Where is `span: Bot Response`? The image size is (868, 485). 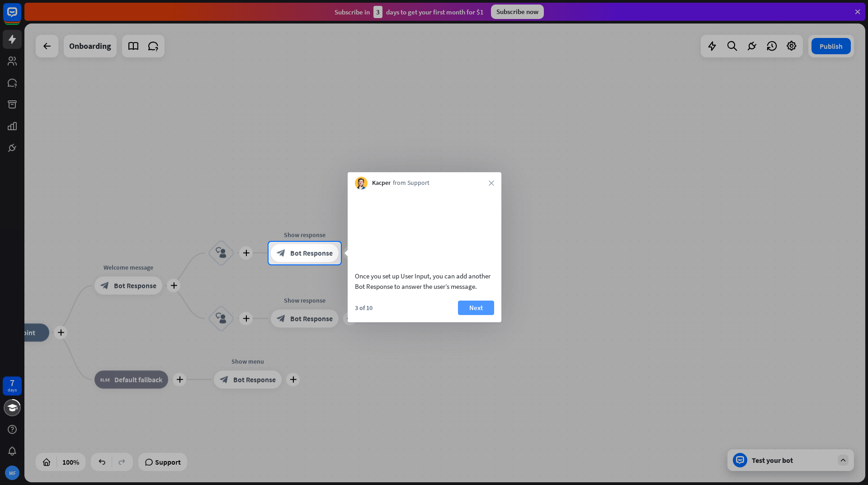 span: Bot Response is located at coordinates (311, 253).